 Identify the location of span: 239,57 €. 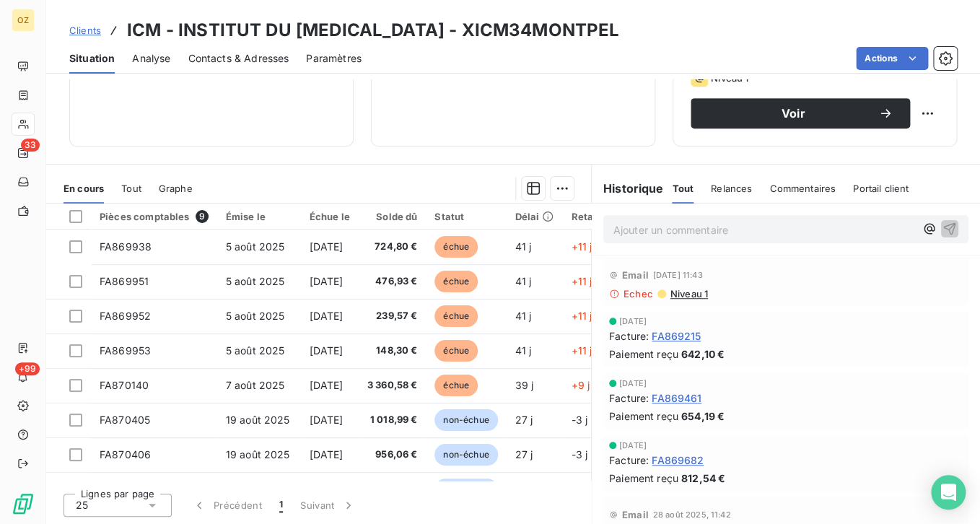
(393, 316).